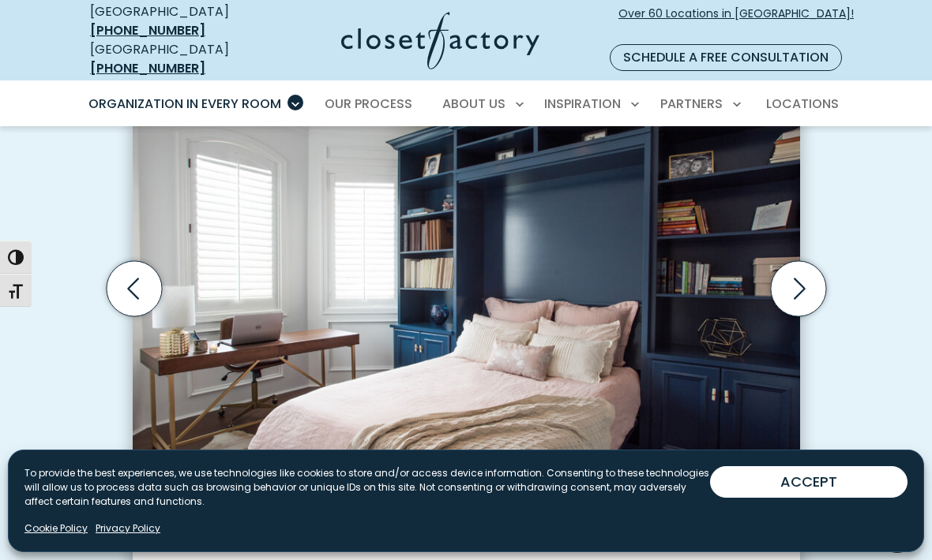 This screenshot has height=560, width=932. What do you see at coordinates (466, 267) in the screenshot?
I see `img: Navy blue built-in wall bed with surrounding bookcases and upper storage` at bounding box center [466, 267].